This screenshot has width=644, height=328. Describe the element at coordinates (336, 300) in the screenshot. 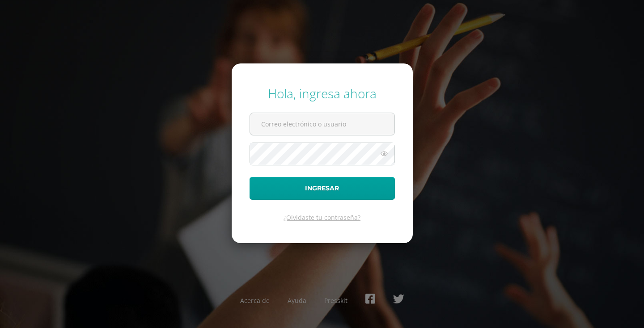

I see `a: Presskit` at that location.